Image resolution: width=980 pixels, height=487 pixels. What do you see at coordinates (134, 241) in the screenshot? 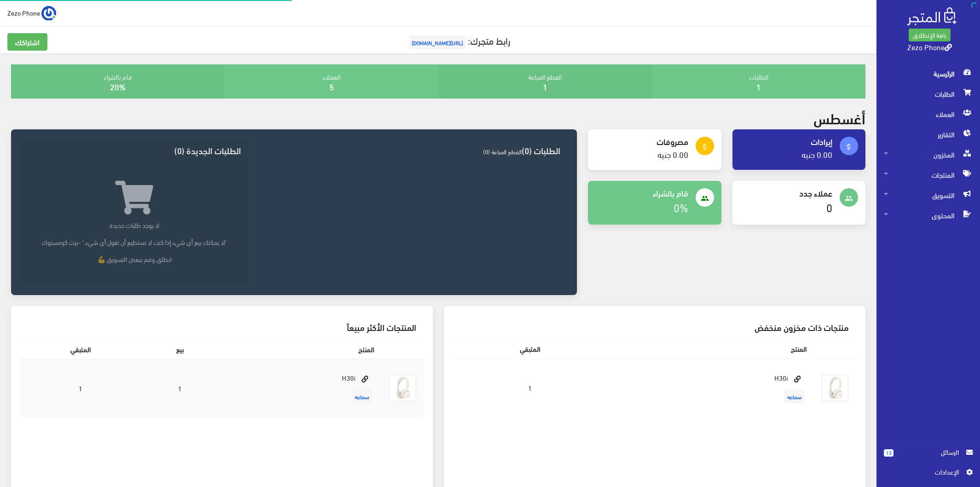
I see `p: "لا يمكنك بيع أي شيء إذا كنت لا تستطيع أن تقول أي شيء." -بيث كومستوك` at bounding box center [134, 241].